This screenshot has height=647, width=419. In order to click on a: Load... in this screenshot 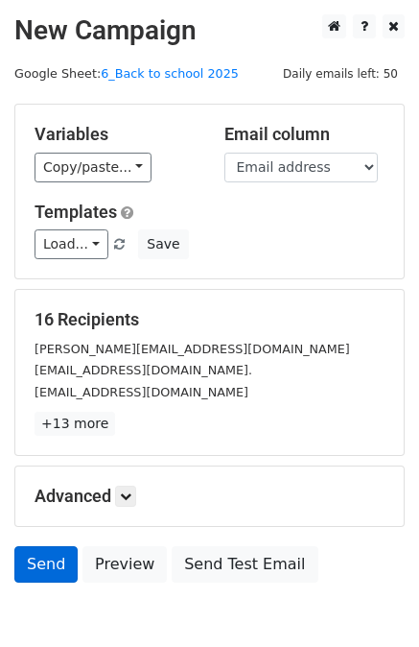, I will do `click(71, 244)`.